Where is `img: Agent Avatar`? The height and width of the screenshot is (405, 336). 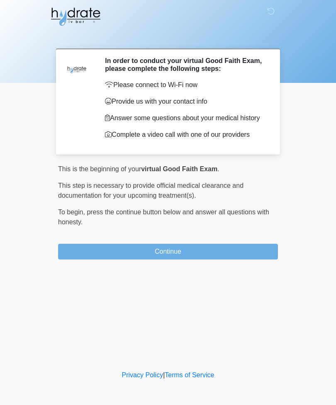
img: Agent Avatar is located at coordinates (77, 69).